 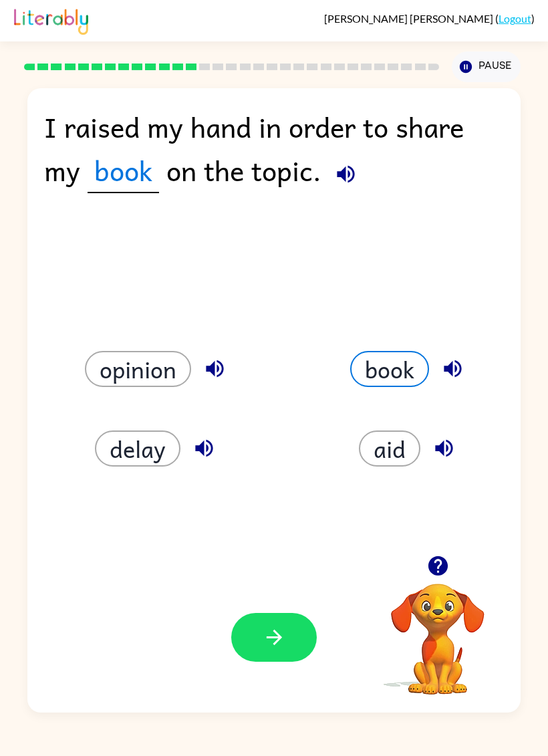 What do you see at coordinates (50, 20) in the screenshot?
I see `img: Literably` at bounding box center [50, 20].